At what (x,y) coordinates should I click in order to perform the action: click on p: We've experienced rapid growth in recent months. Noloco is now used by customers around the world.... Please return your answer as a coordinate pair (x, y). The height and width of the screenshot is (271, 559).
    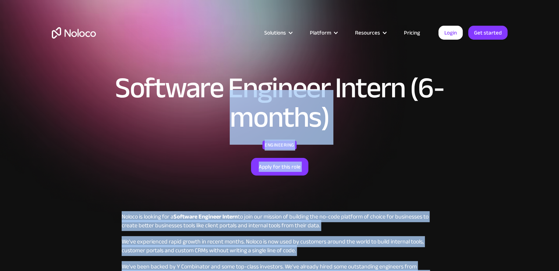
    Looking at the image, I should click on (280, 246).